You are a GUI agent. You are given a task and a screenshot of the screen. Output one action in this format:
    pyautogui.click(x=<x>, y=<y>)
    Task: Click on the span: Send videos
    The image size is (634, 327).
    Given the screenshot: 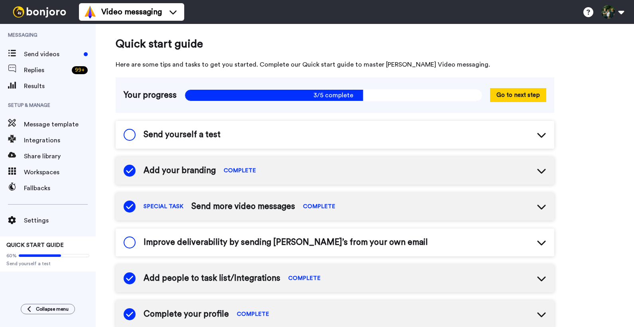 What is the action you would take?
    pyautogui.click(x=52, y=54)
    